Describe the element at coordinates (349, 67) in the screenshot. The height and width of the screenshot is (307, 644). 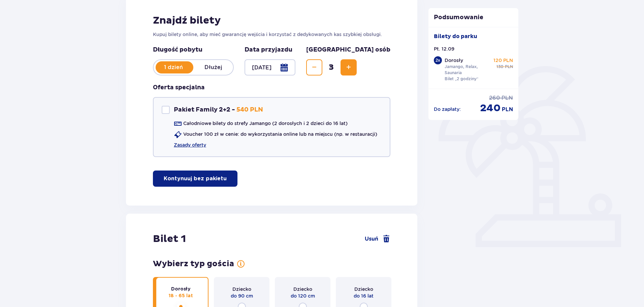
I see `button: Increase` at that location.